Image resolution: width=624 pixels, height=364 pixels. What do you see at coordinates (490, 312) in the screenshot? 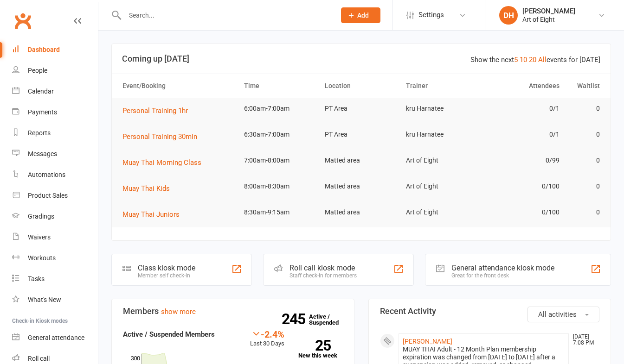
I see `h3: Recent Activity` at bounding box center [490, 312].